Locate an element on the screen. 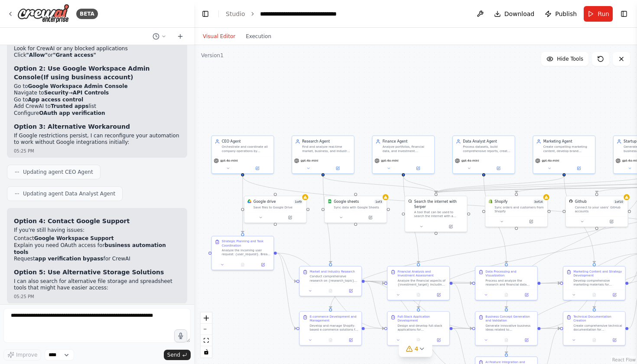 The height and width of the screenshot is (364, 637). div: Market and Industry Research is located at coordinates (332, 271).